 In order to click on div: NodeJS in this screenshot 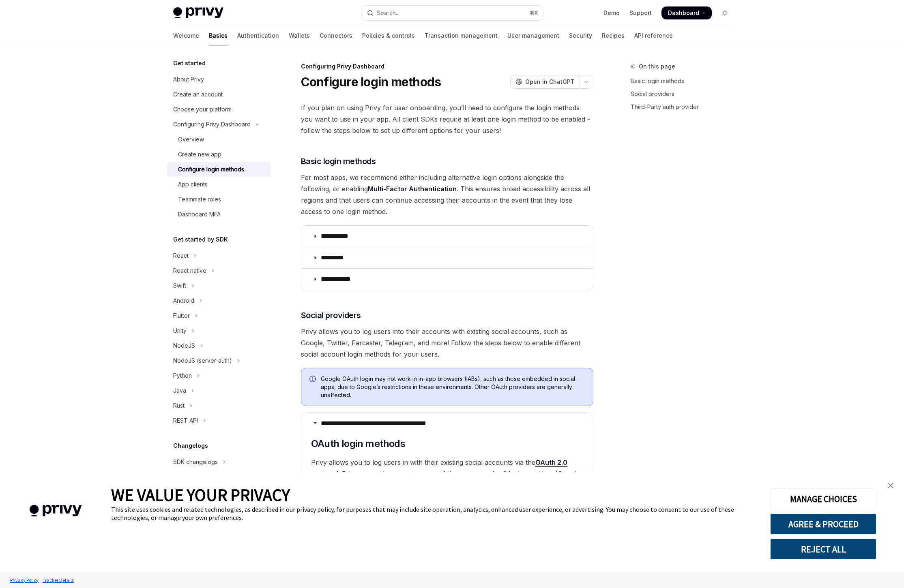, I will do `click(184, 345)`.